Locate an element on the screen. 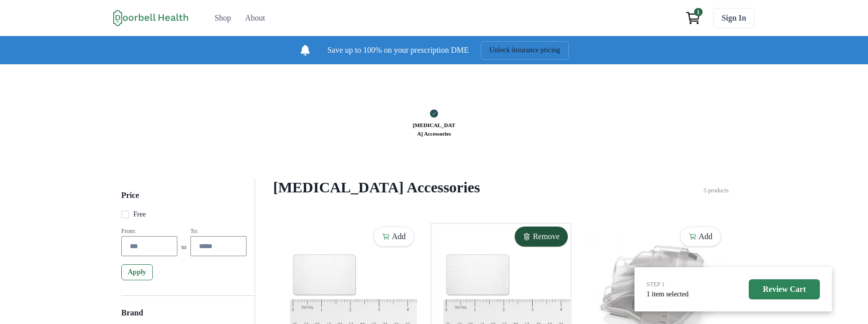 The height and width of the screenshot is (324, 868). p: Save up to 100% on your prescription DME is located at coordinates (398, 50).